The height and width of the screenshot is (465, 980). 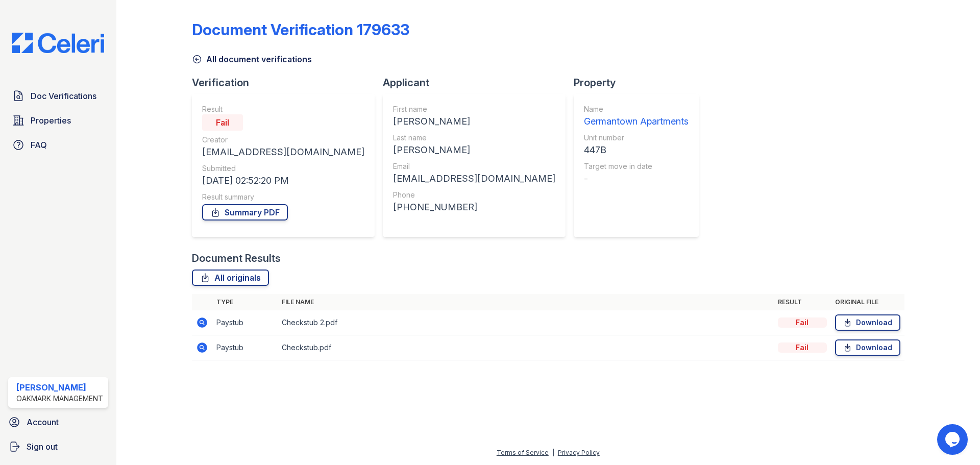 I want to click on a: All document verifications, so click(x=252, y=59).